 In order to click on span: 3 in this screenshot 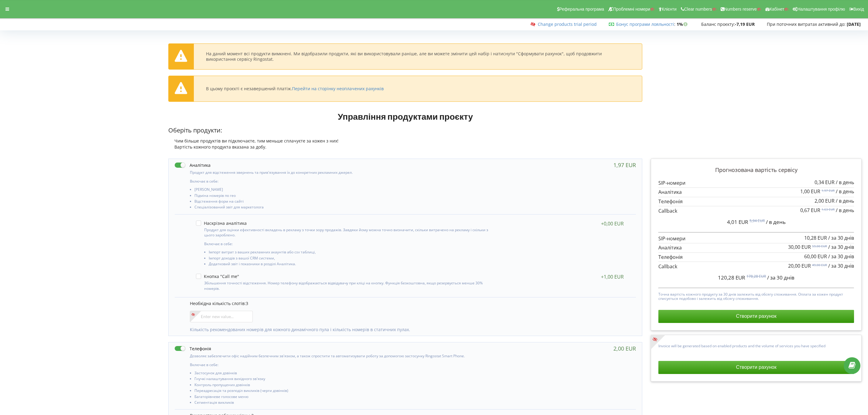, I will do `click(247, 303)`.